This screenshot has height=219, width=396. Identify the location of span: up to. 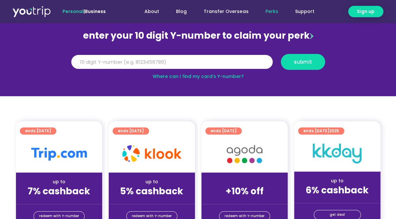
(244, 182).